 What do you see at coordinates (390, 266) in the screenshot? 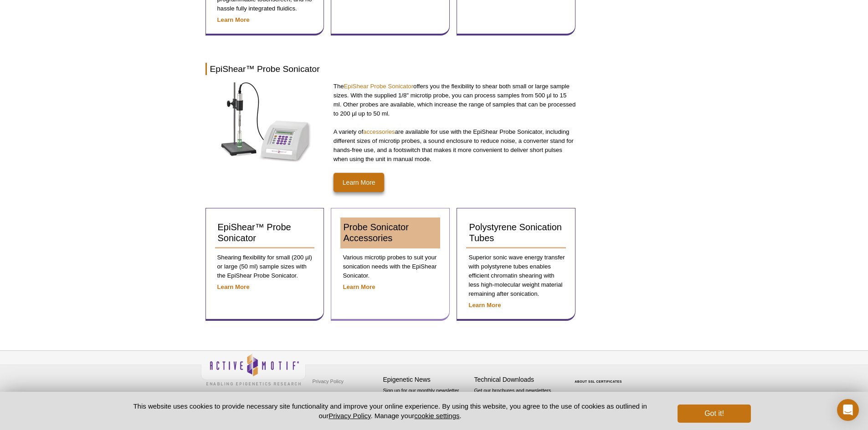
I see `p: Various microtip probes to suit your sonication needs with the EpiShear Sonicator.` at bounding box center [390, 266].